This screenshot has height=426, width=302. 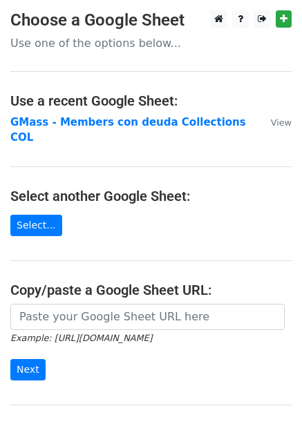 I want to click on a: GMass - Members con deuda Collections COL, so click(x=128, y=130).